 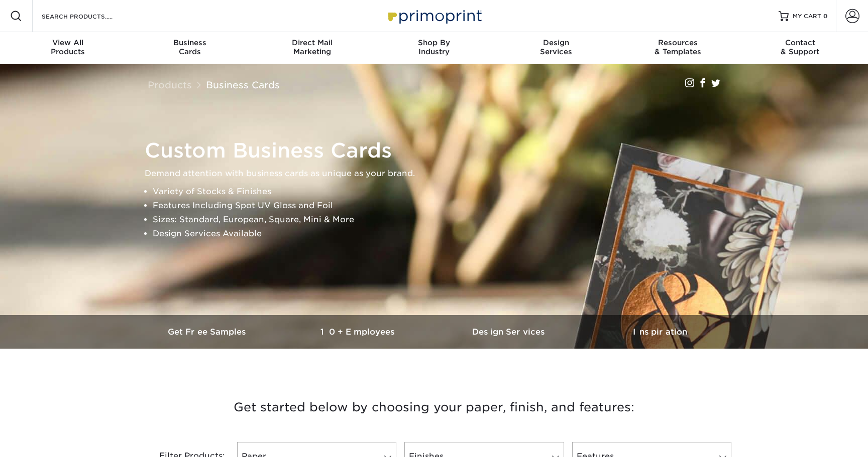 What do you see at coordinates (678, 48) in the screenshot?
I see `a: Resources& Templates` at bounding box center [678, 48].